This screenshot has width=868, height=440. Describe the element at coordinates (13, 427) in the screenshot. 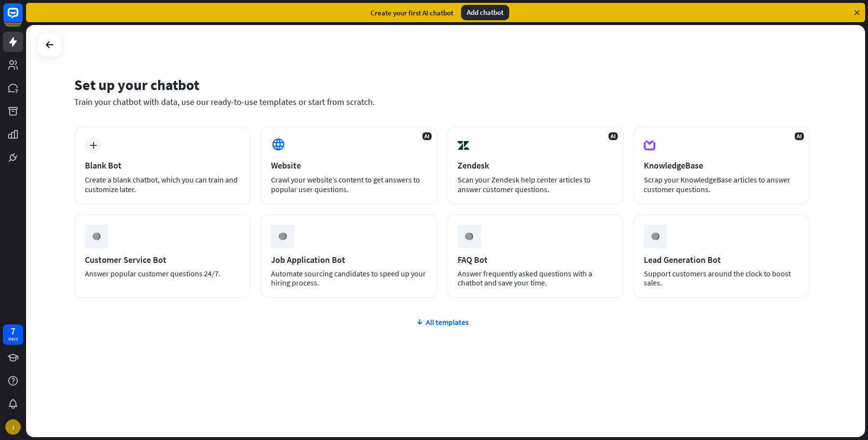

I see `div: J` at that location.